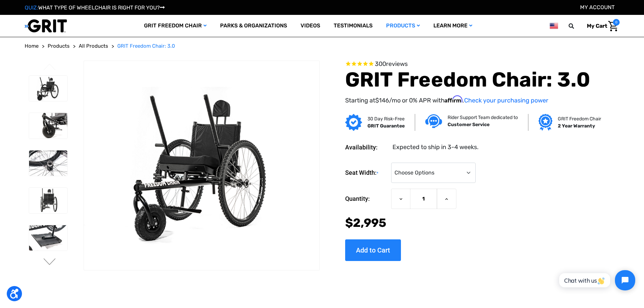 Image resolution: width=644 pixels, height=308 pixels. What do you see at coordinates (472, 64) in the screenshot?
I see `span: Rated 4.6 out of 5 stars 300 reviews` at bounding box center [472, 64].